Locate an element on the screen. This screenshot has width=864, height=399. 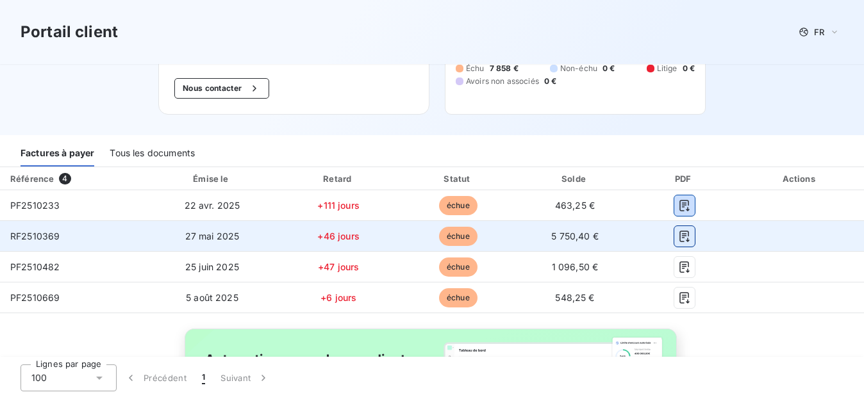
span: 463,25 € is located at coordinates (575, 205).